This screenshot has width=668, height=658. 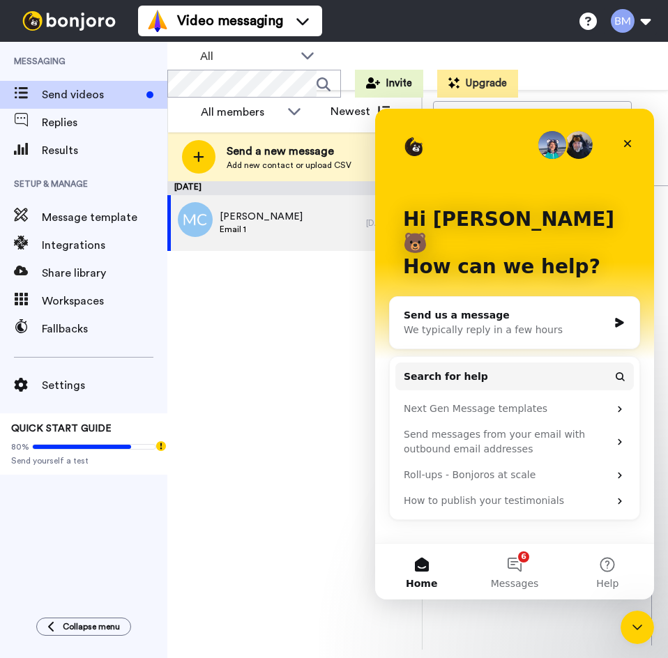 What do you see at coordinates (139, 475) in the screenshot?
I see `span: Messages` at bounding box center [139, 475].